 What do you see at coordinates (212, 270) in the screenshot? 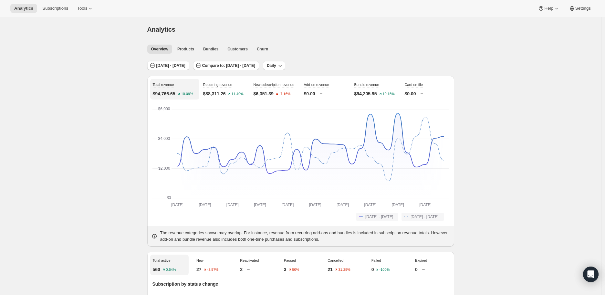
I see `text: -3.57%` at bounding box center [212, 270].